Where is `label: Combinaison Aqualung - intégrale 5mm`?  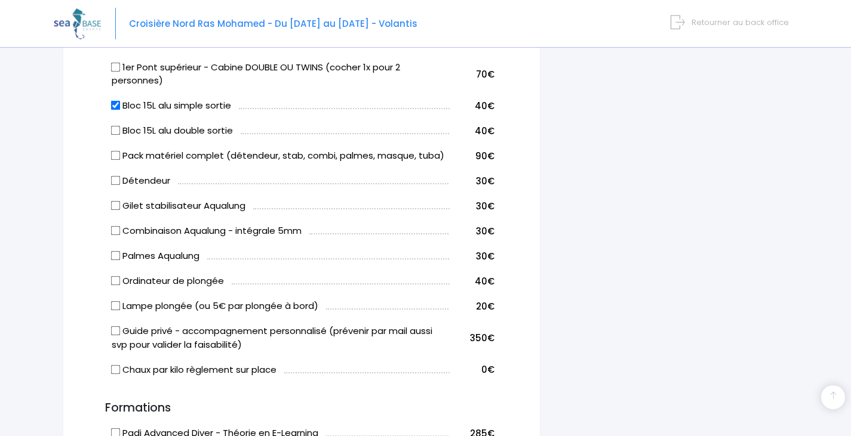
label: Combinaison Aqualung - intégrale 5mm is located at coordinates (207, 231).